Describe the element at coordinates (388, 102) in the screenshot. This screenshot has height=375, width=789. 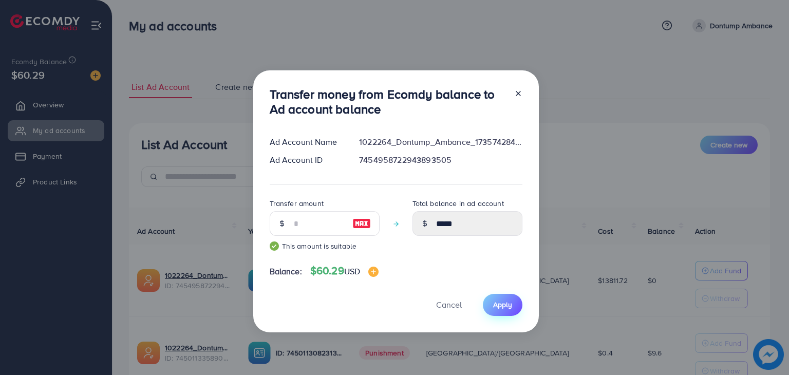
I see `h3: Transfer money from Ecomdy balance to Ad account balance` at that location.